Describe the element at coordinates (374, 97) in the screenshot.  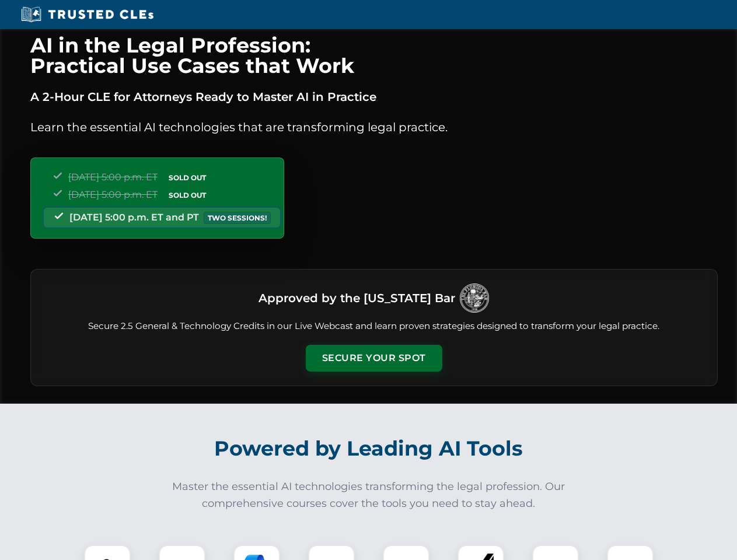
I see `p: A 2-Hour CLE for Attorneys Ready to Master AI in Practice` at that location.